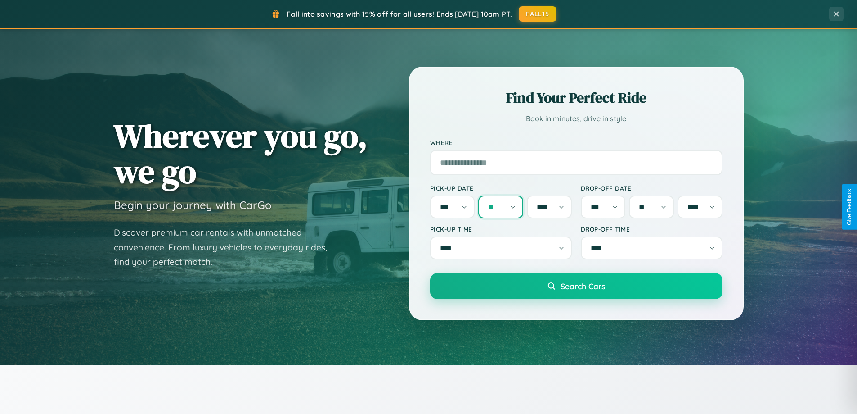 Image resolution: width=857 pixels, height=414 pixels. What do you see at coordinates (583, 286) in the screenshot?
I see `span: Search Cars` at bounding box center [583, 286].